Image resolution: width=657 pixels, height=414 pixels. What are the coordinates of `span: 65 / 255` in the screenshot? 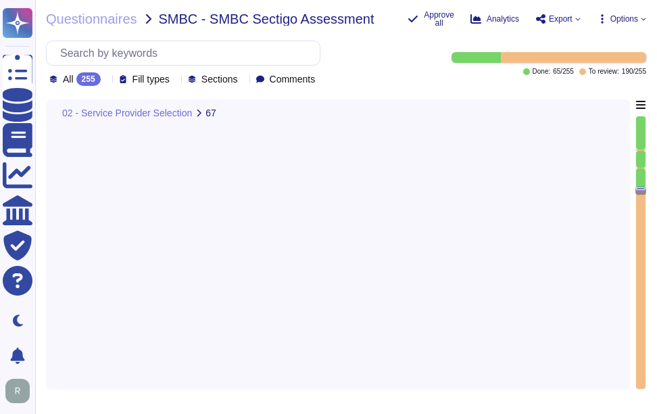 It's located at (563, 72).